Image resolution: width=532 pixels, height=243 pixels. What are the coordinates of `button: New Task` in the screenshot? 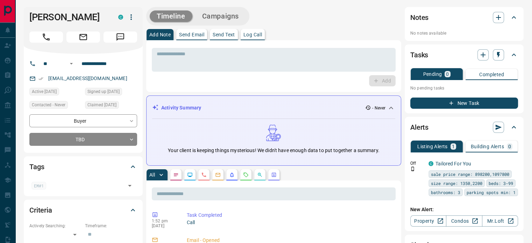 It's located at (464, 103).